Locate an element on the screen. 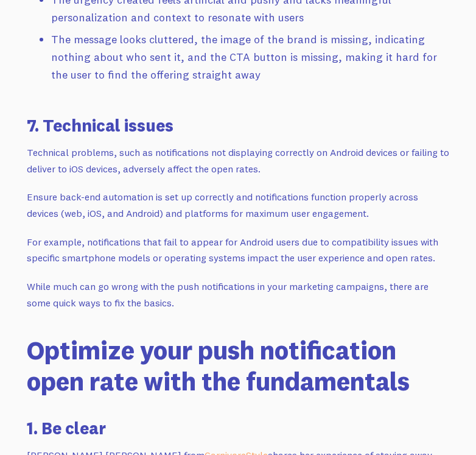  p: Ensure back-end automation is set up correctly and notifications function properly across devices... is located at coordinates (238, 204).